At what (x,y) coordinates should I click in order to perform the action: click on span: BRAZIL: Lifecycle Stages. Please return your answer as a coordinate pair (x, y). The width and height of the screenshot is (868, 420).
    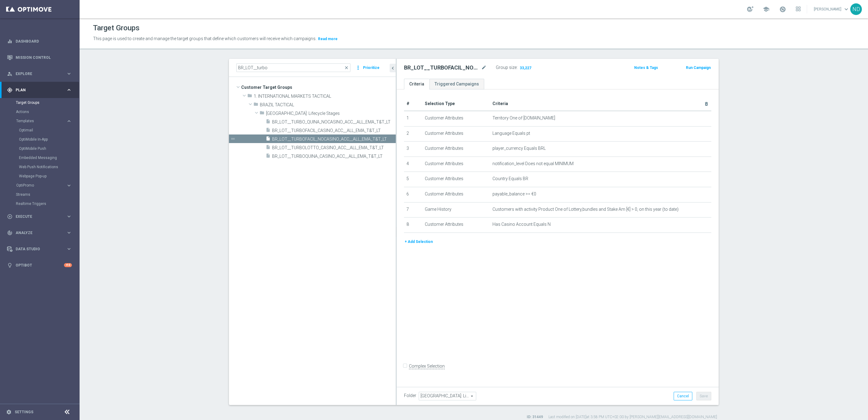
    Looking at the image, I should click on (331, 113).